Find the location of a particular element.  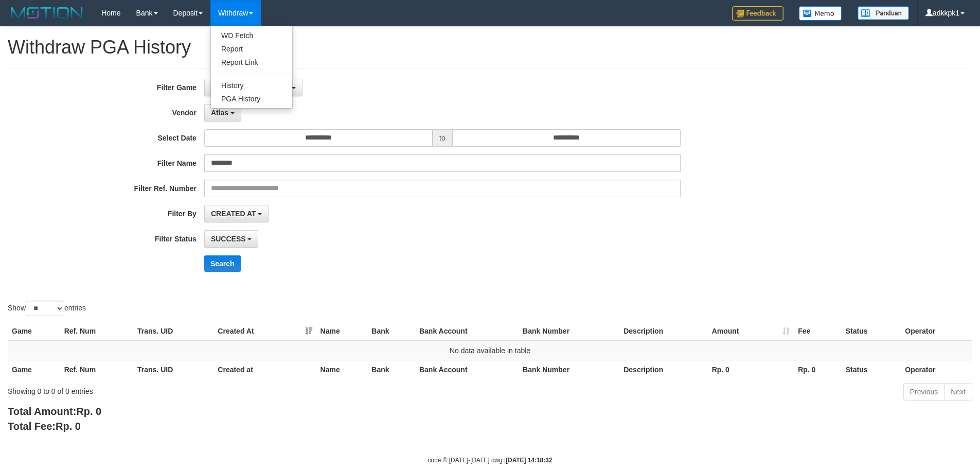

a: Previous is located at coordinates (925, 392).